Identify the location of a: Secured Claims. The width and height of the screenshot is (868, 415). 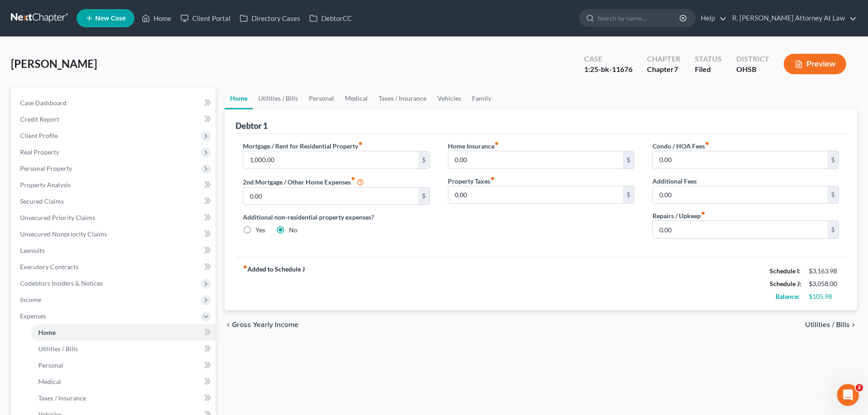
(114, 201).